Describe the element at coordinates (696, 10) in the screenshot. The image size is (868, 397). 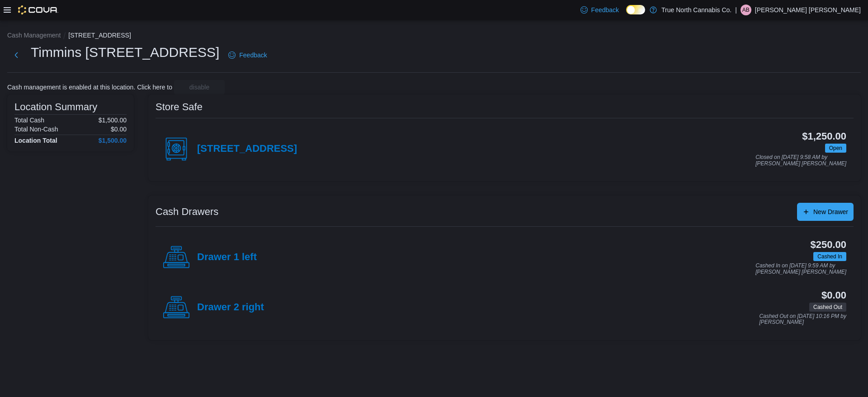
I see `p: True North Cannabis Co.` at that location.